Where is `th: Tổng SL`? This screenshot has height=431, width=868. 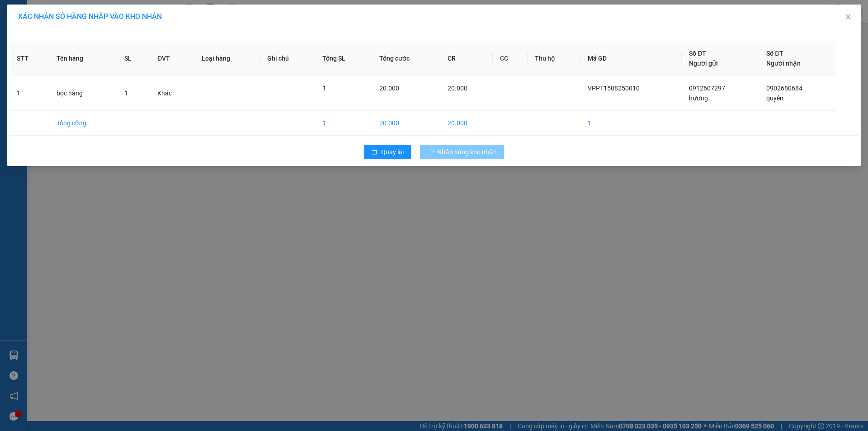
th: Tổng SL is located at coordinates (344, 58).